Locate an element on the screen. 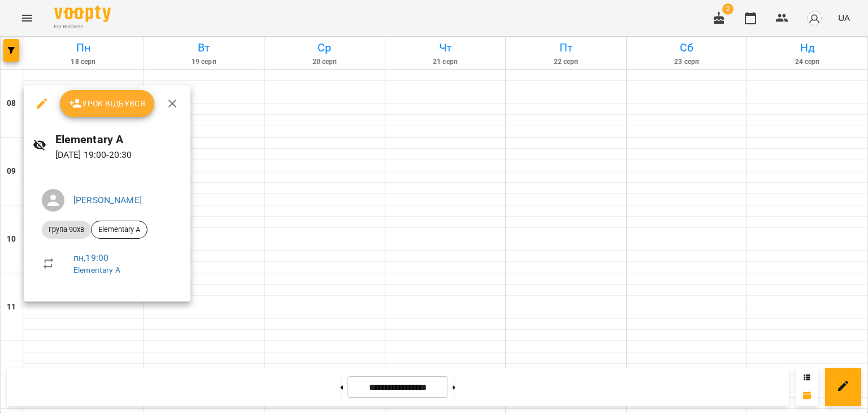 The height and width of the screenshot is (413, 868). a: Elementary A is located at coordinates (96, 270).